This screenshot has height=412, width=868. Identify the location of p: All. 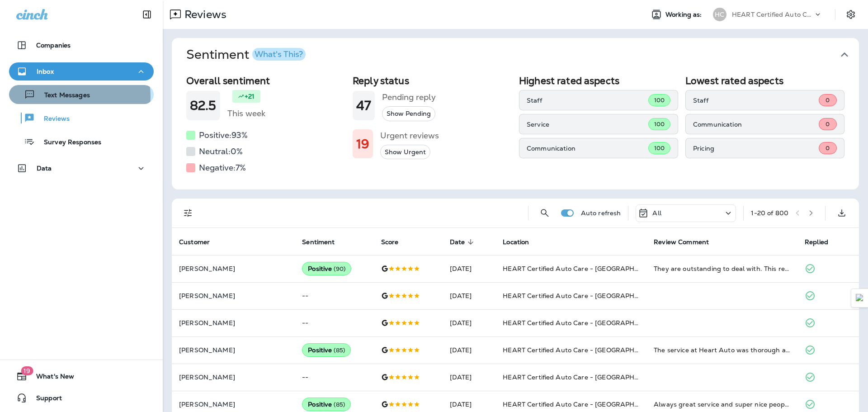
(656, 213).